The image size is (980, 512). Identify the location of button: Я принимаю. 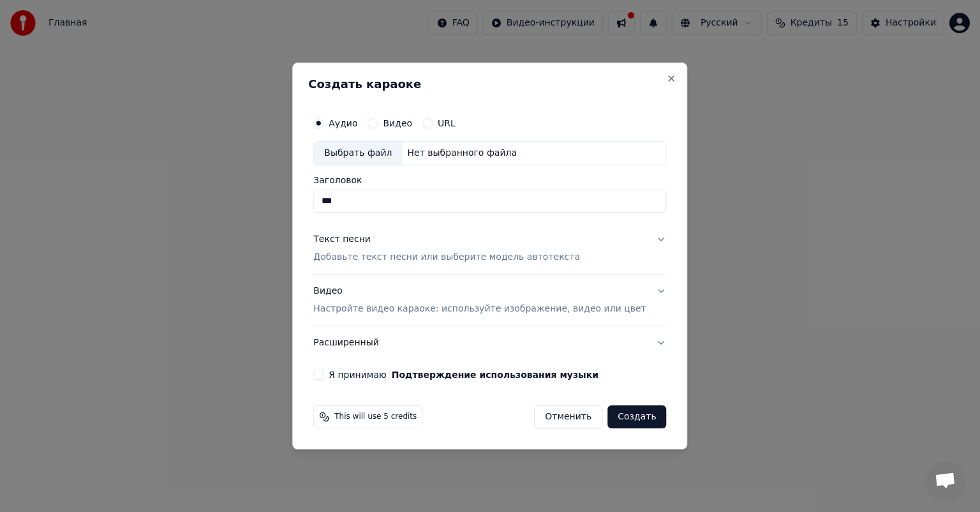
(495, 375).